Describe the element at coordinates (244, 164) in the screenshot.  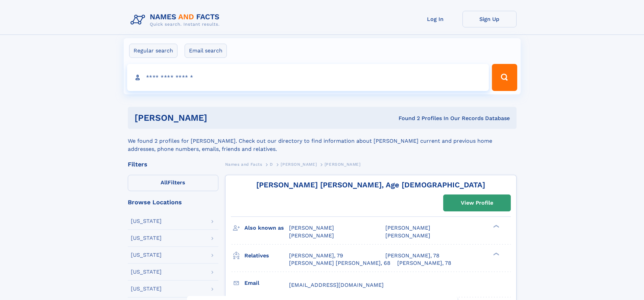
I see `a: Names and Facts` at that location.